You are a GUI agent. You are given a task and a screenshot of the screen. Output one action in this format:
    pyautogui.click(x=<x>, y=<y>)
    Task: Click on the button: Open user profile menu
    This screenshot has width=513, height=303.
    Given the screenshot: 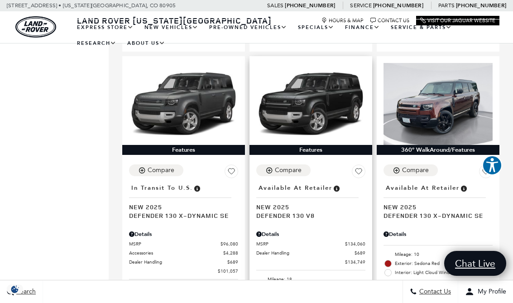 What is the action you would take?
    pyautogui.click(x=485, y=291)
    